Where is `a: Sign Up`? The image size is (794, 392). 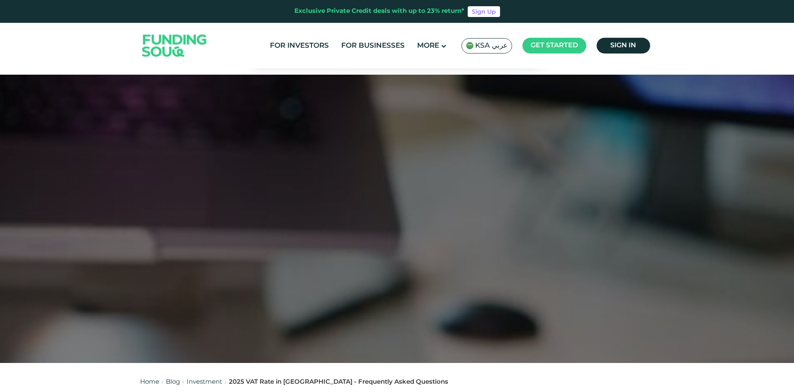 a: Sign Up is located at coordinates (484, 12).